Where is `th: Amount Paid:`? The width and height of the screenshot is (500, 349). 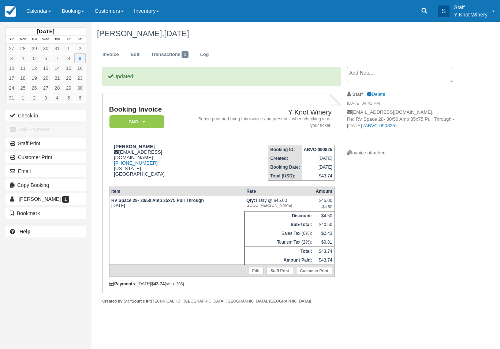 th: Amount Paid: is located at coordinates (279, 260).